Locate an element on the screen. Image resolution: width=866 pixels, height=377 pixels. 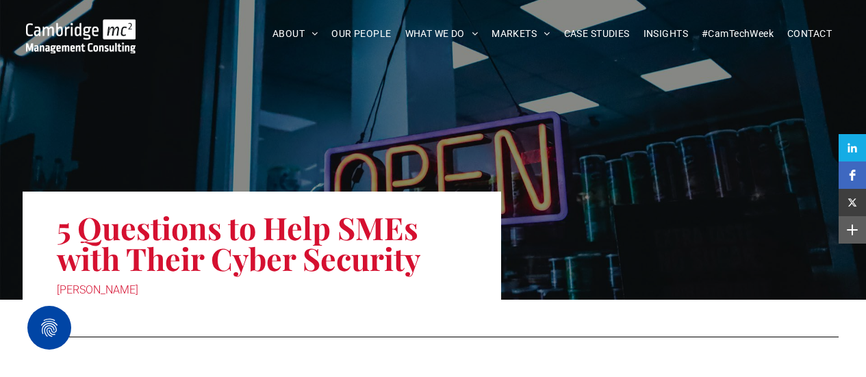
a: ABOUT is located at coordinates (295, 34).